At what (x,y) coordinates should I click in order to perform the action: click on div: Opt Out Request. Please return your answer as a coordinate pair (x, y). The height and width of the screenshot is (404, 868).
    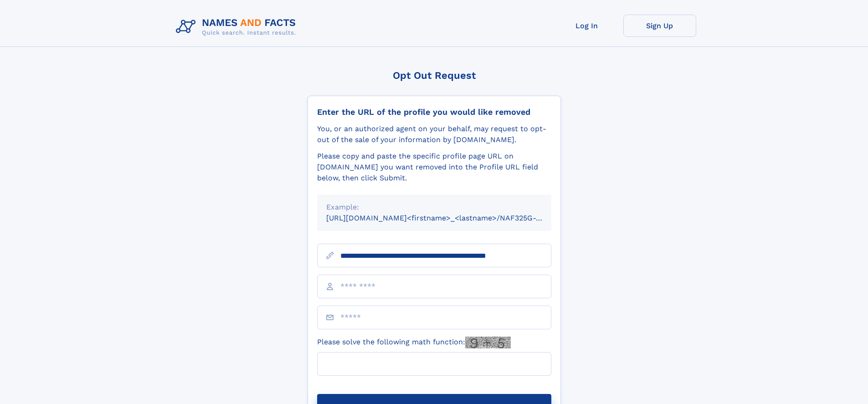
    Looking at the image, I should click on (434, 75).